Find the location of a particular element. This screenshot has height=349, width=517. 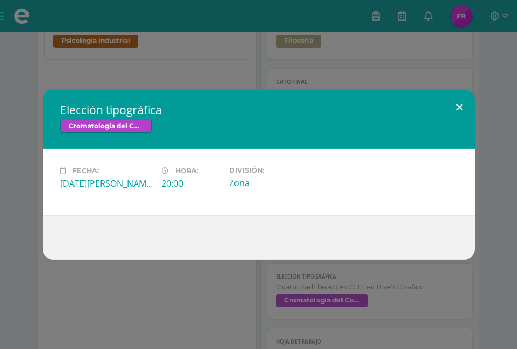

label: División: is located at coordinates (276, 170).